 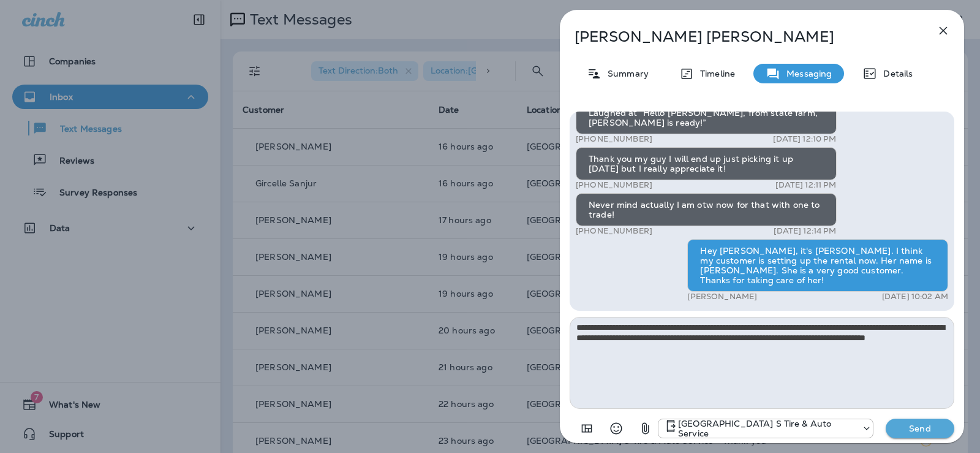 I want to click on button: Select an emoji, so click(x=616, y=428).